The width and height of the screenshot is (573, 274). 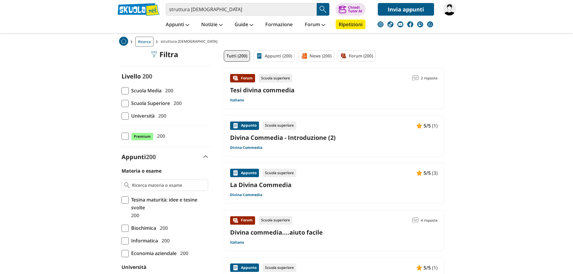 I want to click on label: Livello, so click(x=131, y=76).